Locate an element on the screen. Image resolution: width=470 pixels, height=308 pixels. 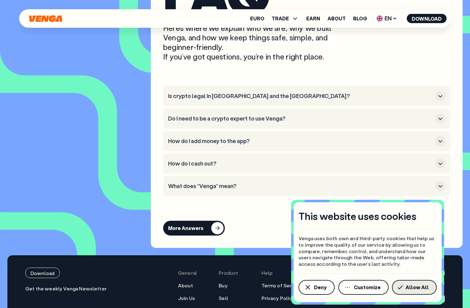
span: General is located at coordinates (188, 273).